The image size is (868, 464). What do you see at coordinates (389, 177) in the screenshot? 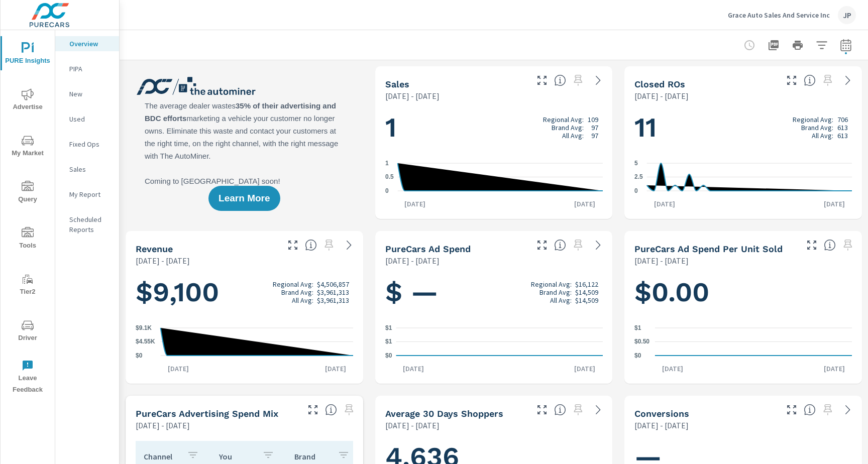
I see `text: 0.5` at bounding box center [389, 177].